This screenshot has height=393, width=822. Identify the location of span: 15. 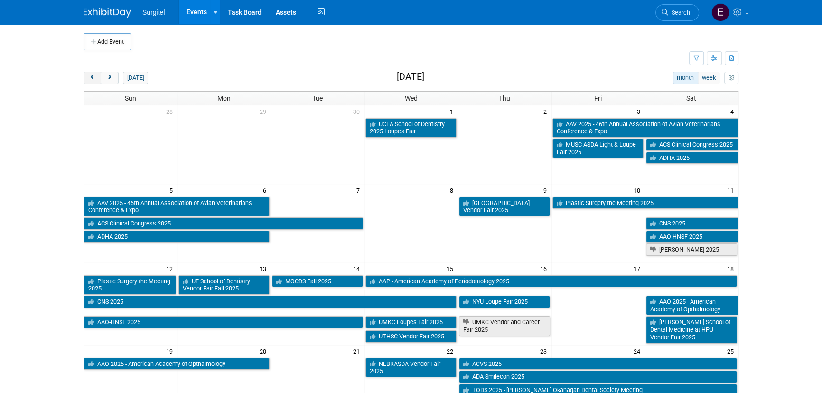
(451, 268).